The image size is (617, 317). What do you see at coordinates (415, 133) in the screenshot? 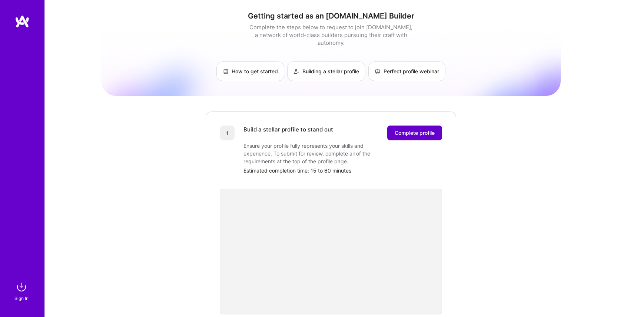
I see `button: Complete profile` at bounding box center [415, 133].